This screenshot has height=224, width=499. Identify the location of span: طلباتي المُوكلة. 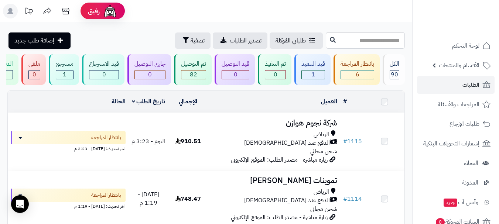
(291, 41).